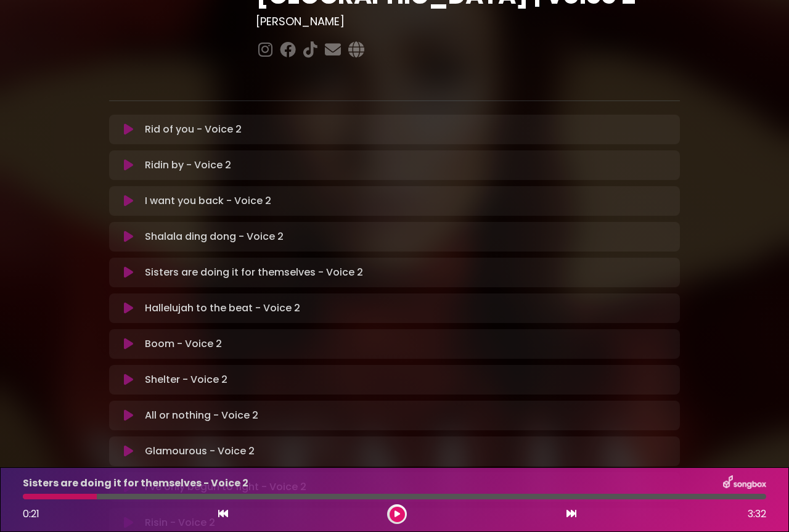 This screenshot has width=789, height=532. Describe the element at coordinates (214, 237) in the screenshot. I see `p: Shalala ding dong - Voice 2` at that location.